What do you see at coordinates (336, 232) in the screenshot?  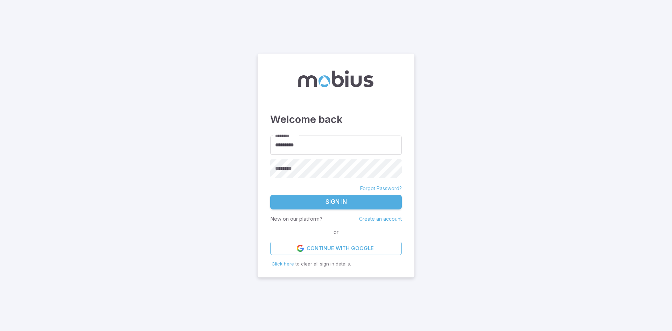 I see `span: or` at bounding box center [336, 232].